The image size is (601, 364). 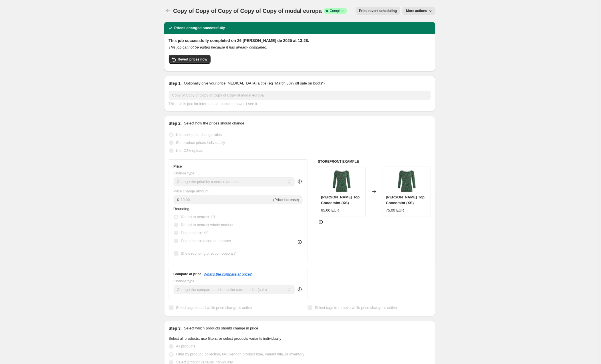 I want to click on h2: Step 1., so click(x=175, y=84).